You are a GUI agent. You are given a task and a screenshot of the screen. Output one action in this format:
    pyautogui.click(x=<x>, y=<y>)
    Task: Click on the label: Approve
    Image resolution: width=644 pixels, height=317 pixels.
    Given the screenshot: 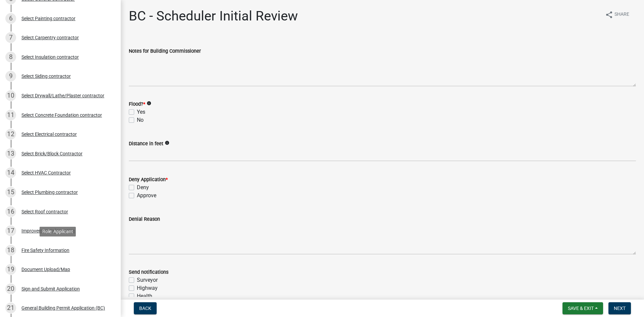 What is the action you would take?
    pyautogui.click(x=147, y=195)
    